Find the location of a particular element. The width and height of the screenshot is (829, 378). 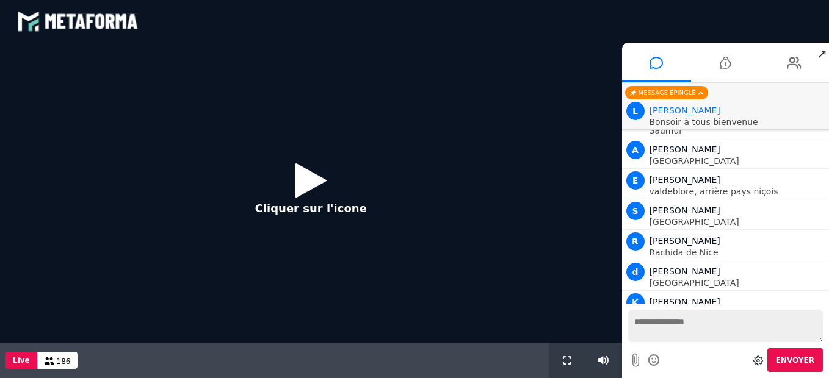

button: Envoyer is located at coordinates (795, 360).